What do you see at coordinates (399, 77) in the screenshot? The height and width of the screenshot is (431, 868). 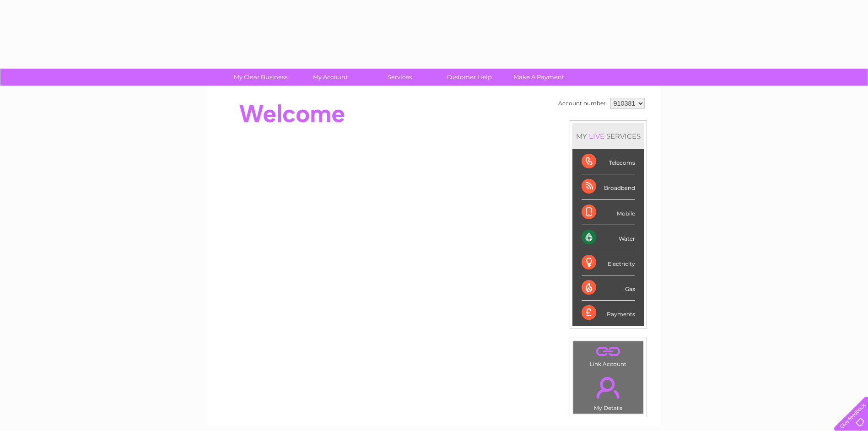 I see `a: Services` at bounding box center [399, 77].